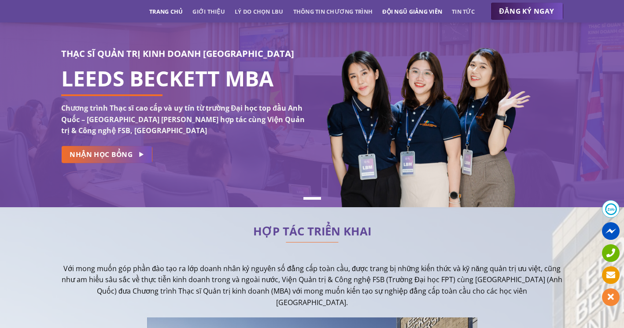  Describe the element at coordinates (166, 11) in the screenshot. I see `a: Trang chủ` at that location.